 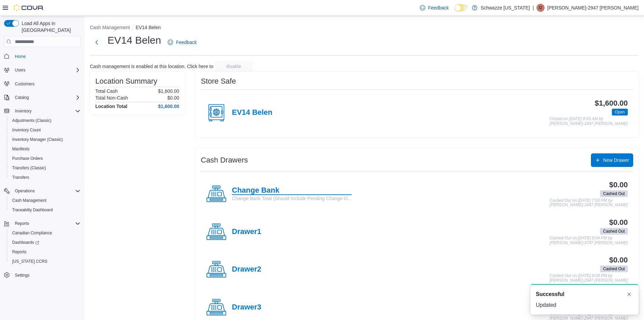 I want to click on div: Isaac-2947 Beltran, so click(x=540, y=8).